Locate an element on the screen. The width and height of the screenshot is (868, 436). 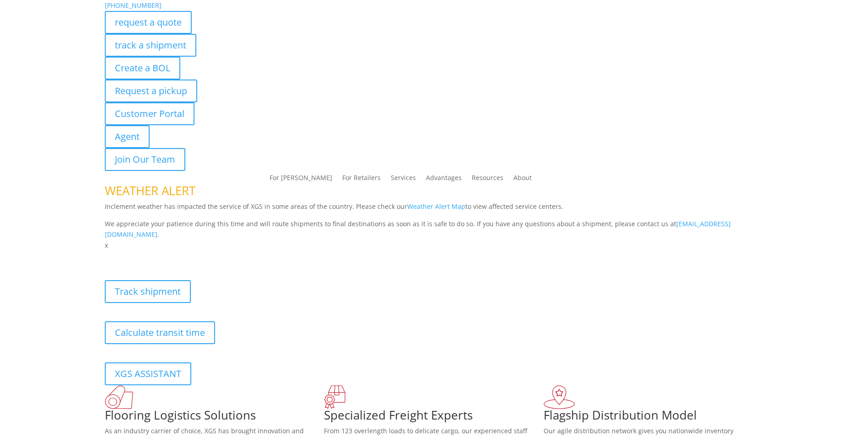
a: Customer Portal is located at coordinates (149, 114).